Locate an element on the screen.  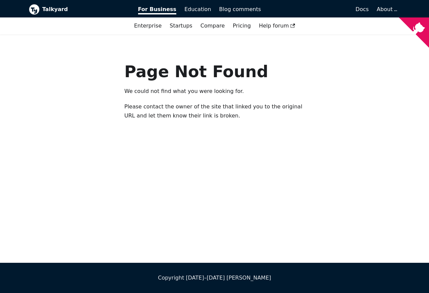
a: Help forum is located at coordinates (277, 26).